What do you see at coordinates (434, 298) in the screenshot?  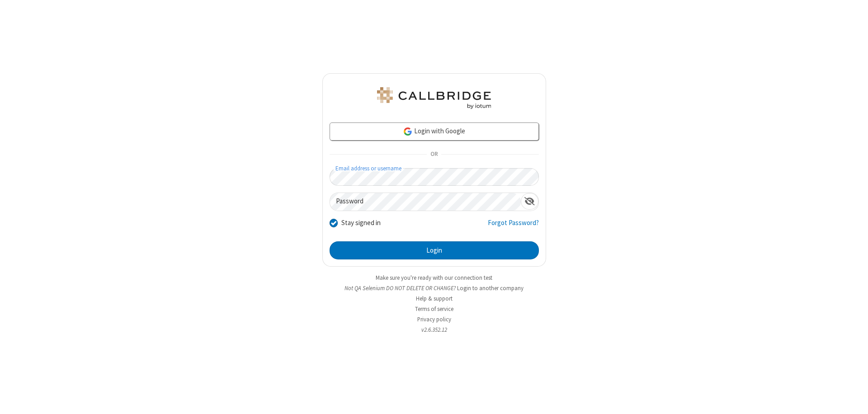 I see `a: Help & support` at bounding box center [434, 298].